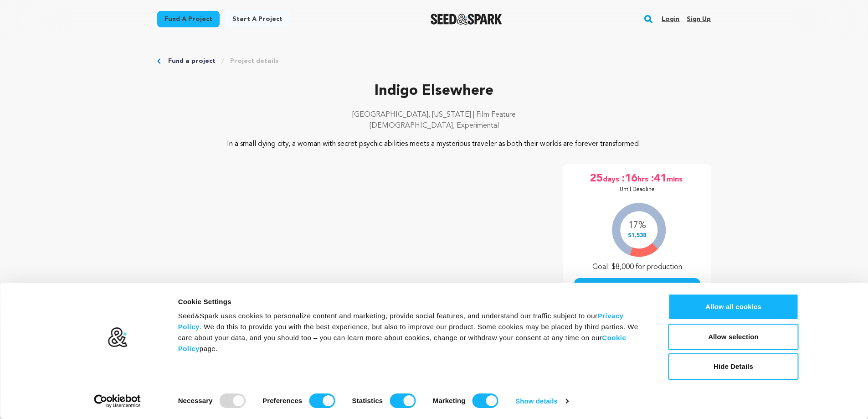  Describe the element at coordinates (467, 19) in the screenshot. I see `img: Seed&Spark Logo Dark Mode` at that location.